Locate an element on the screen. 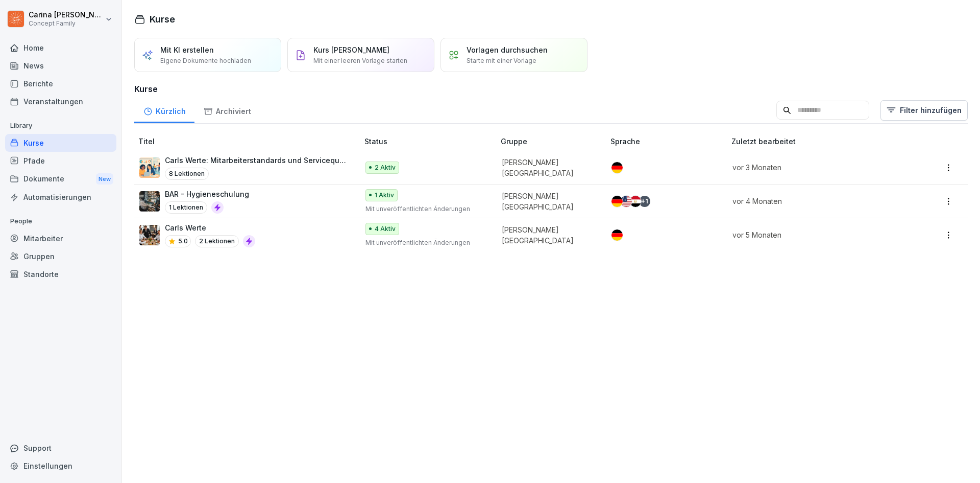 This screenshot has width=980, height=483. div: Support is located at coordinates (61, 448).